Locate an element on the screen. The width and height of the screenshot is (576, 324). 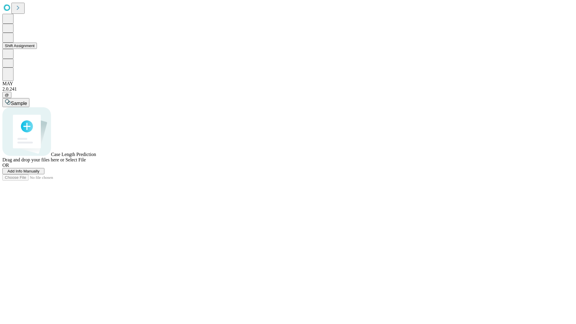
button: Shift Assignment is located at coordinates (20, 46).